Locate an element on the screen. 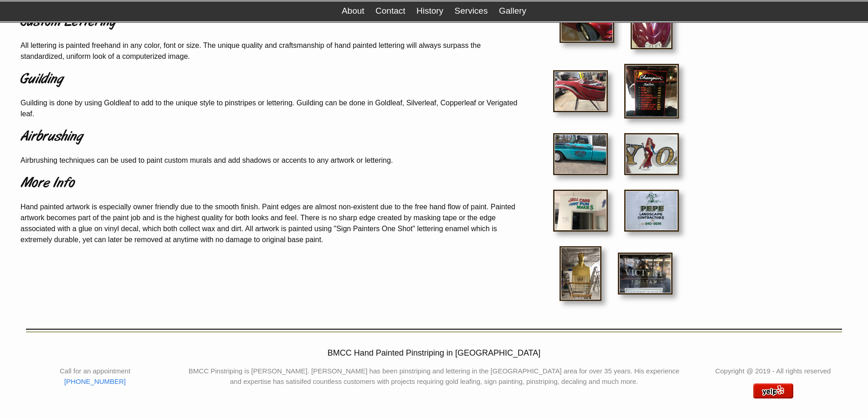  p: Guilding is done by using Goldleaf to add to the unique style to pinstripes or lettering. Guildin... is located at coordinates (269, 109).